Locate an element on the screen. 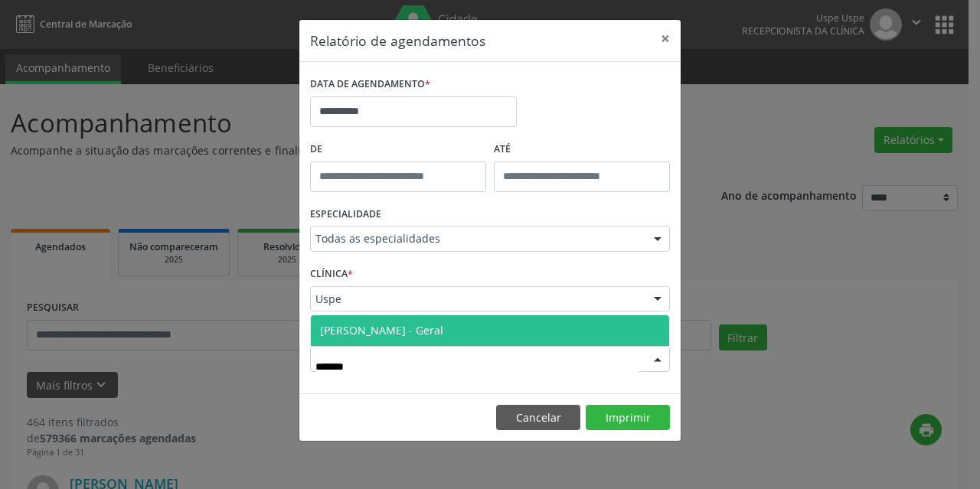  label: ESPECIALIDADE is located at coordinates (345, 214).